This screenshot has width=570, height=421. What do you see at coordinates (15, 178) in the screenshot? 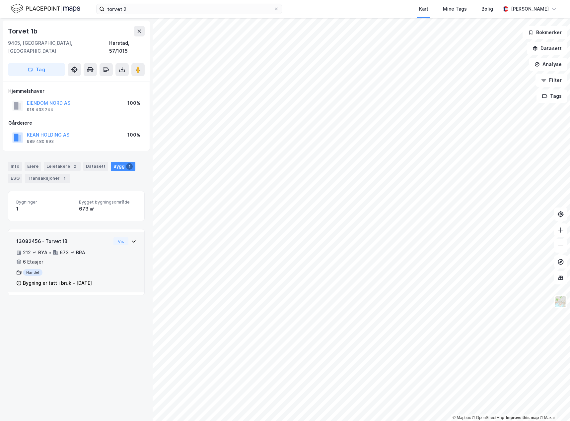
I see `div: ESG` at bounding box center [15, 178].